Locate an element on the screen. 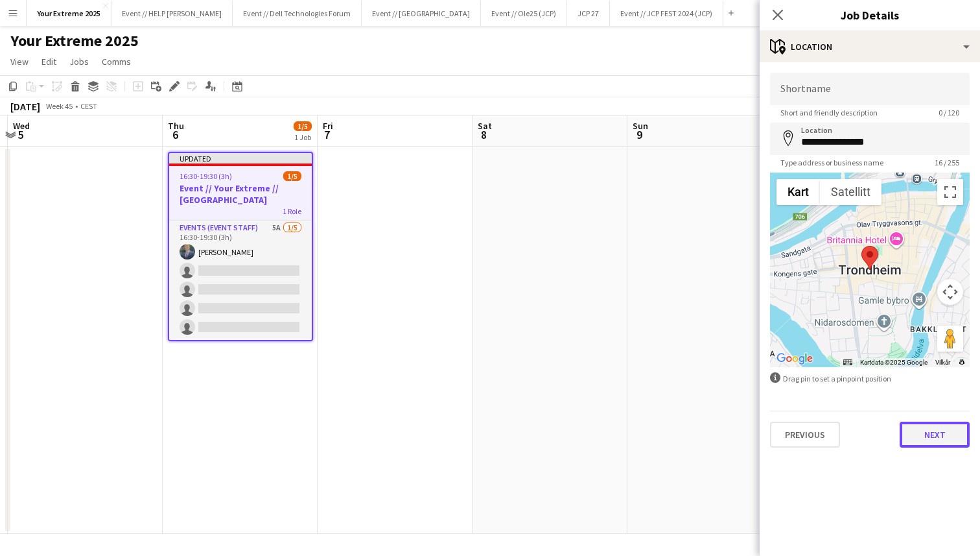 The height and width of the screenshot is (556, 980). a: Vilkår (åpnes i en ny fane) is located at coordinates (943, 362).